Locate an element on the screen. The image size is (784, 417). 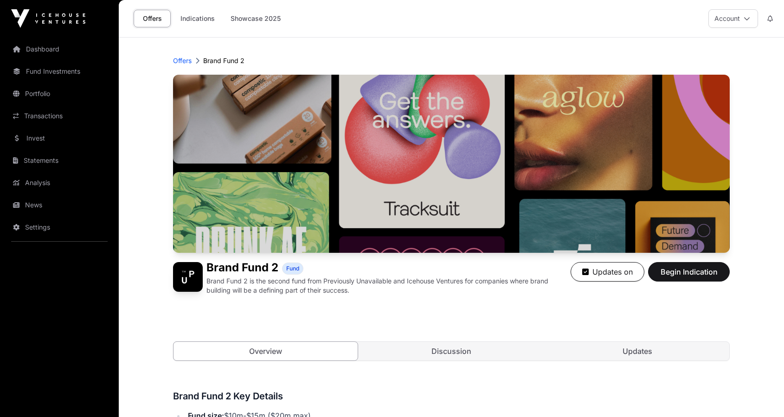
h3: Brand Fund 2 Key Details is located at coordinates (451, 396).